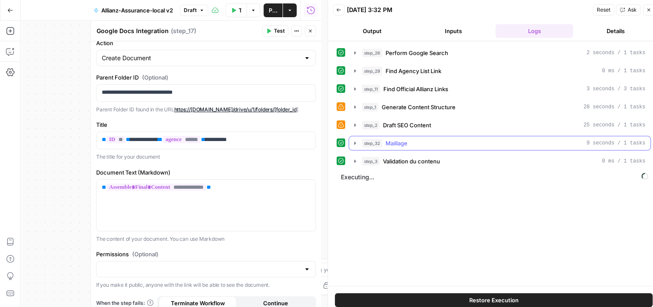  I want to click on span: step_3, so click(370, 161).